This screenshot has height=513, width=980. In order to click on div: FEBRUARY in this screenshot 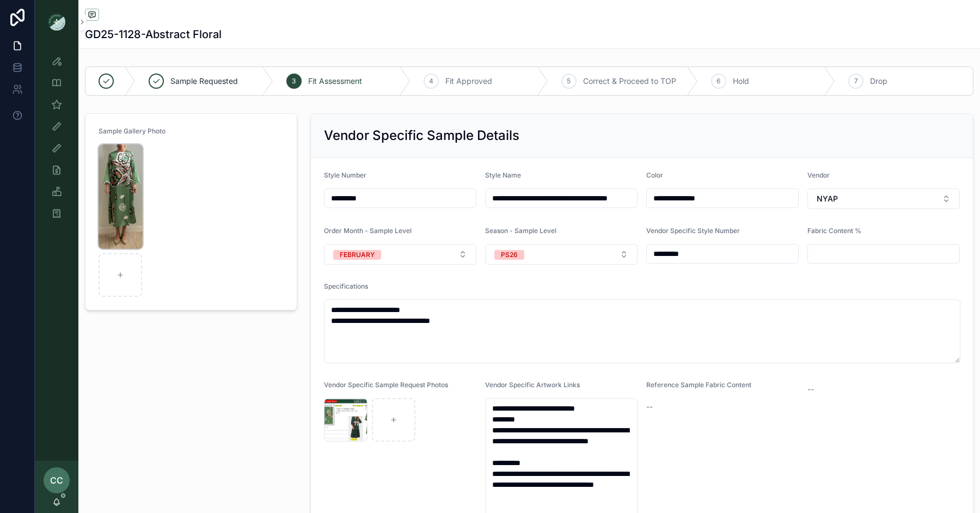, I will do `click(357, 255)`.